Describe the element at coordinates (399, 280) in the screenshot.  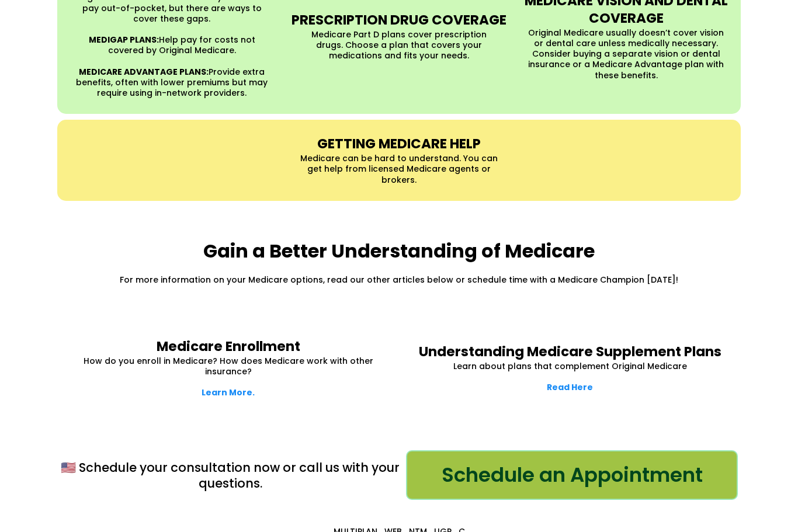
I see `p: For more information on your Medicare options, read our other articles below or schedule time wit...` at that location.